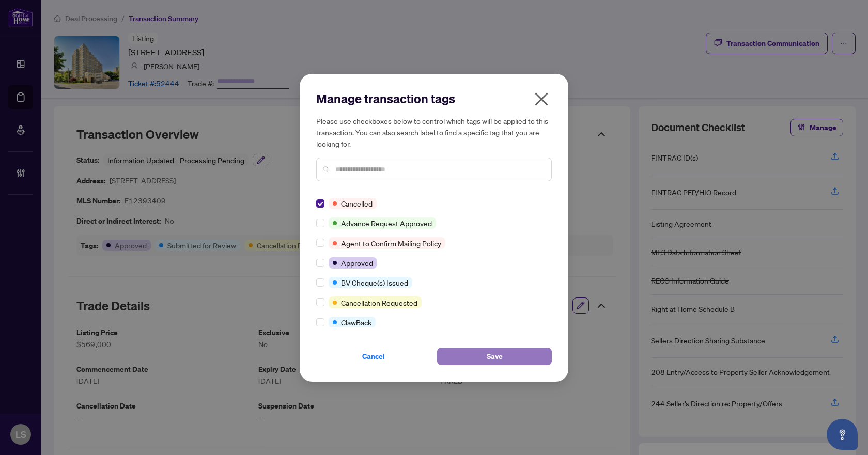  Describe the element at coordinates (374, 282) in the screenshot. I see `span: BV Cheque(s) Issued` at that location.